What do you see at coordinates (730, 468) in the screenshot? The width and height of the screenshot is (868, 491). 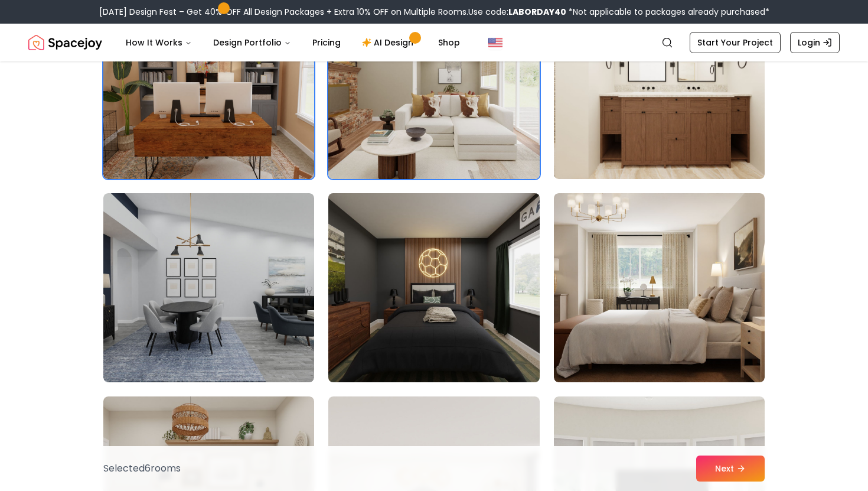 I see `button: Next` at bounding box center [730, 468].